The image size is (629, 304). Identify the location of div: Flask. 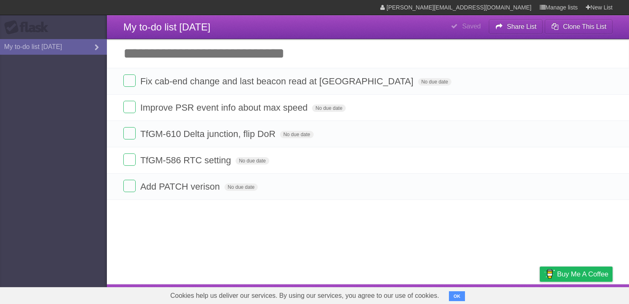
(29, 28).